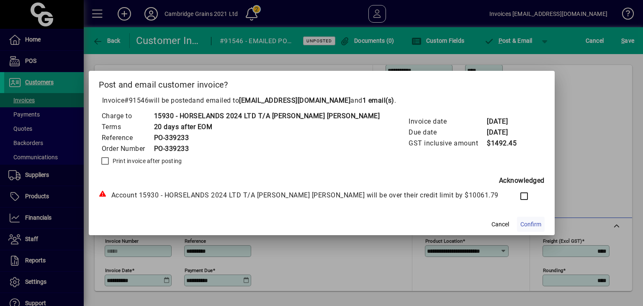 This screenshot has width=643, height=306. What do you see at coordinates (447, 121) in the screenshot?
I see `td: Invoice date` at bounding box center [447, 121].